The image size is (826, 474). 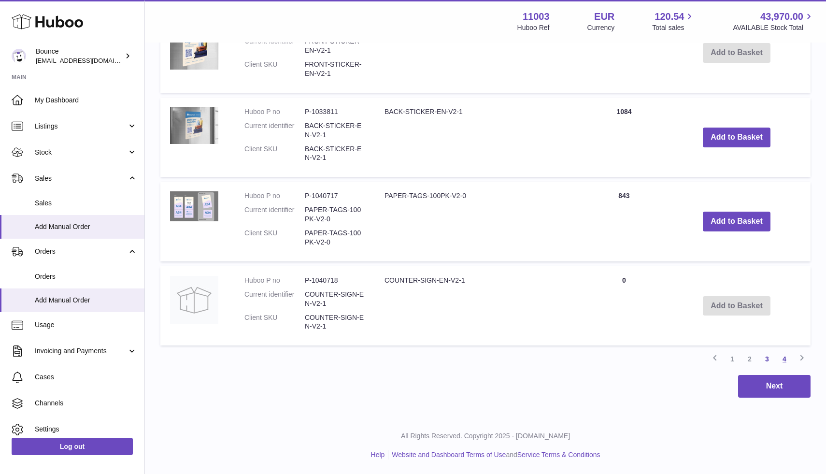 I want to click on span: Stock, so click(x=81, y=152).